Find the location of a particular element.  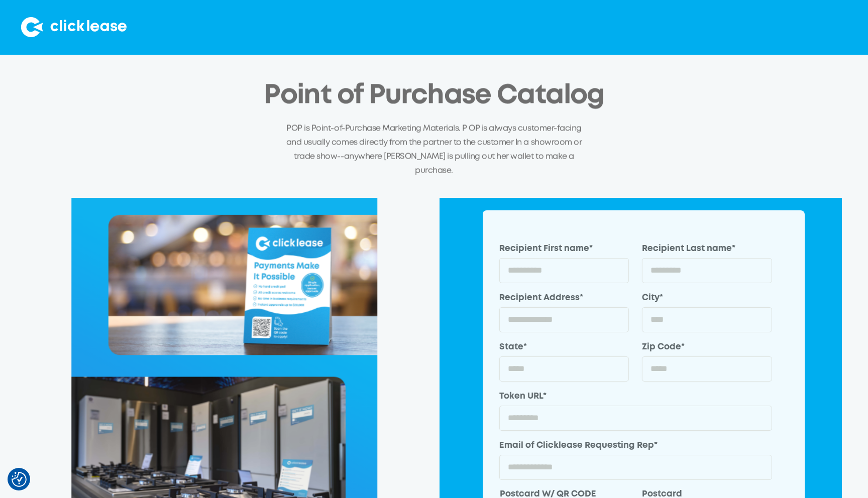

label: Recipient Address* is located at coordinates (564, 299).